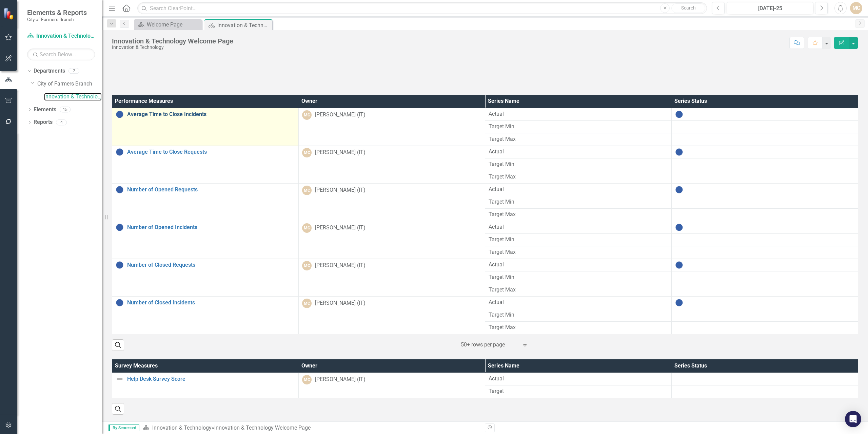 This screenshot has width=868, height=434. Describe the element at coordinates (119, 379) in the screenshot. I see `img: Not Defined` at that location.